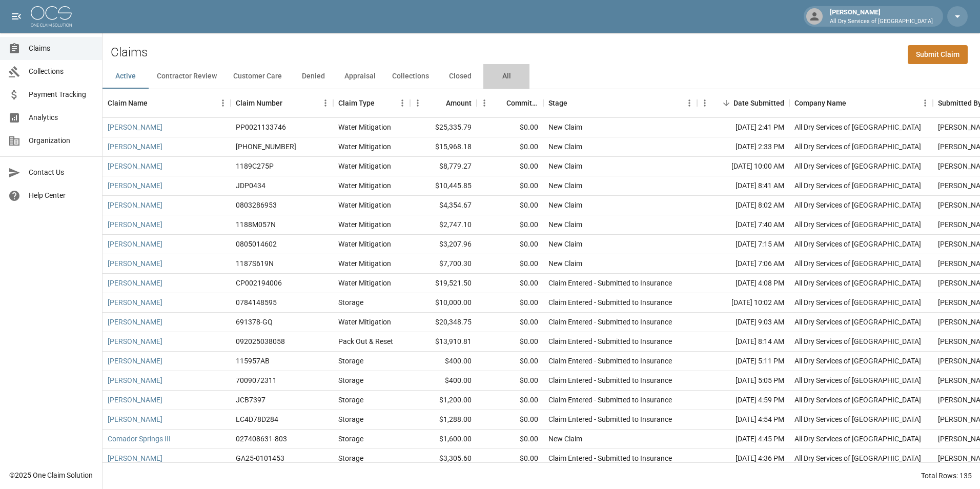  Describe the element at coordinates (938, 54) in the screenshot. I see `a: Submit Claim` at that location.